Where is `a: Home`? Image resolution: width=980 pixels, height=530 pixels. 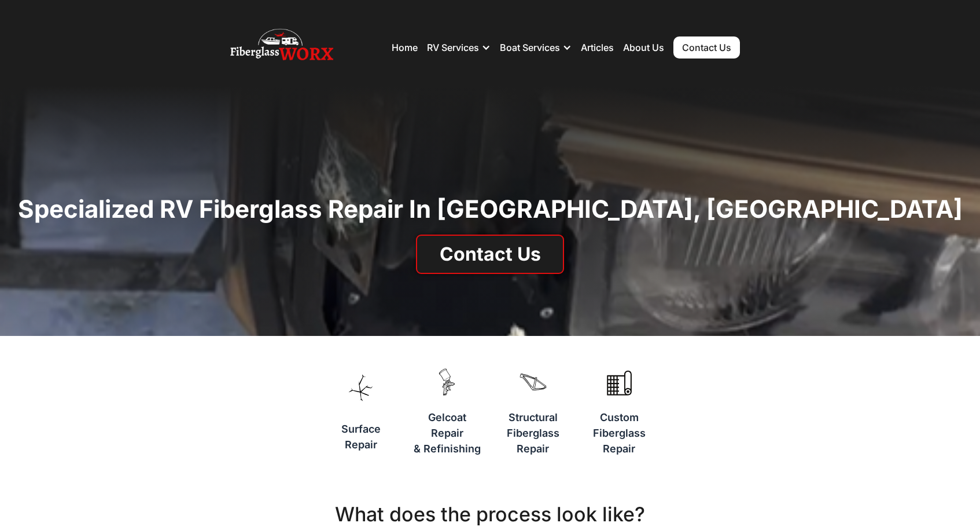 a: Home is located at coordinates (405, 47).